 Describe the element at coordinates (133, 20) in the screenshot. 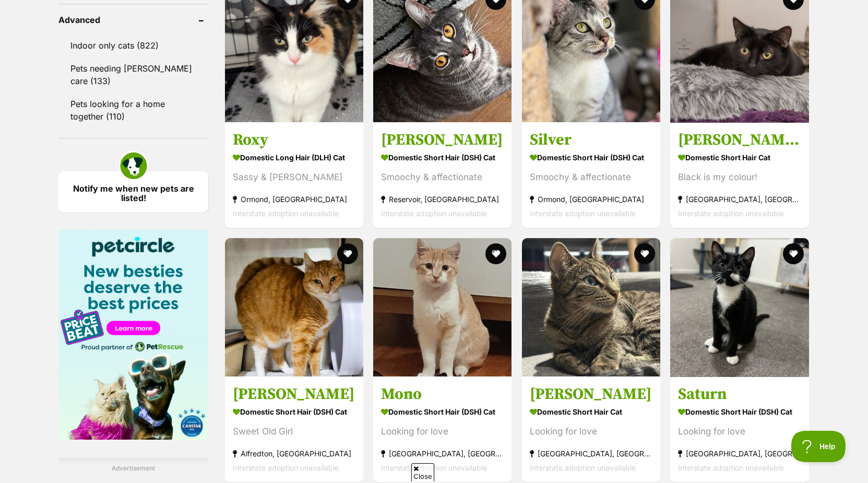

I see `header: Advanced` at that location.